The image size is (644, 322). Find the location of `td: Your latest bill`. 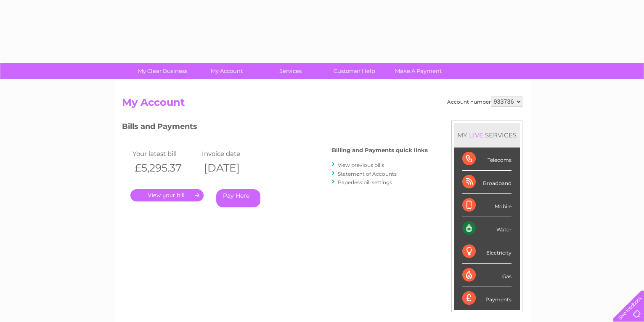

td: Your latest bill is located at coordinates (165, 153).